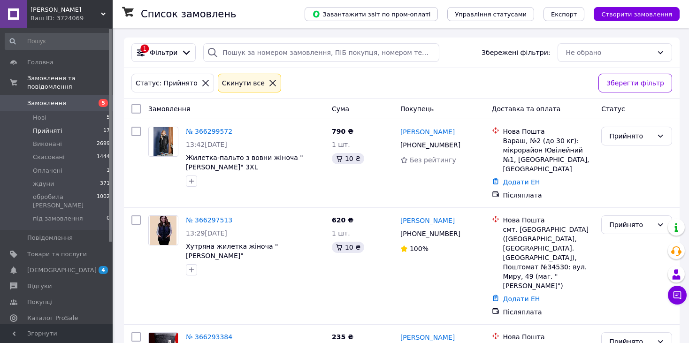  Describe the element at coordinates (163, 53) in the screenshot. I see `span: Фільтри` at that location.